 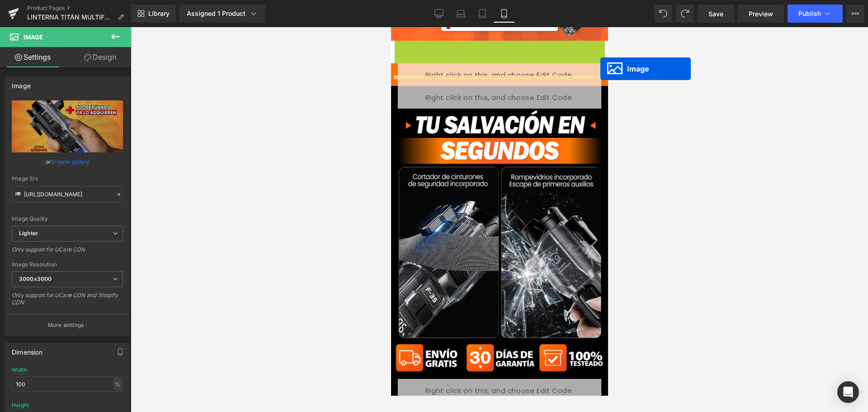 What do you see at coordinates (67, 302) in the screenshot?
I see `div: Only support for UCare CDN and Shopify CDN` at bounding box center [67, 302].